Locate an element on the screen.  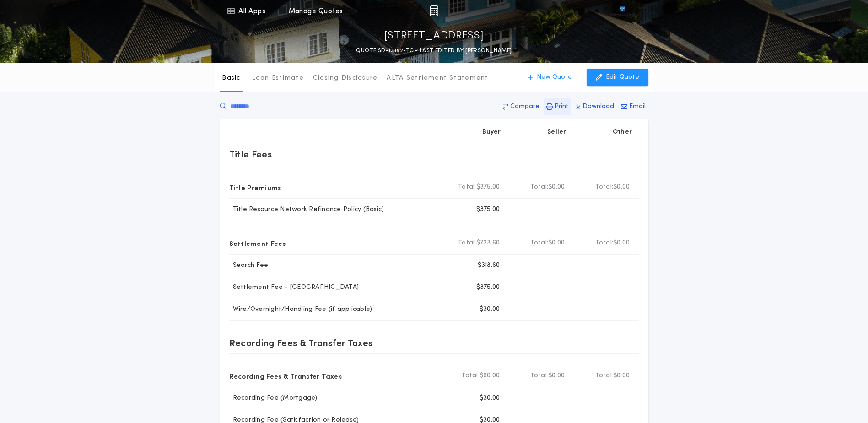
button: Compare is located at coordinates (521, 106).